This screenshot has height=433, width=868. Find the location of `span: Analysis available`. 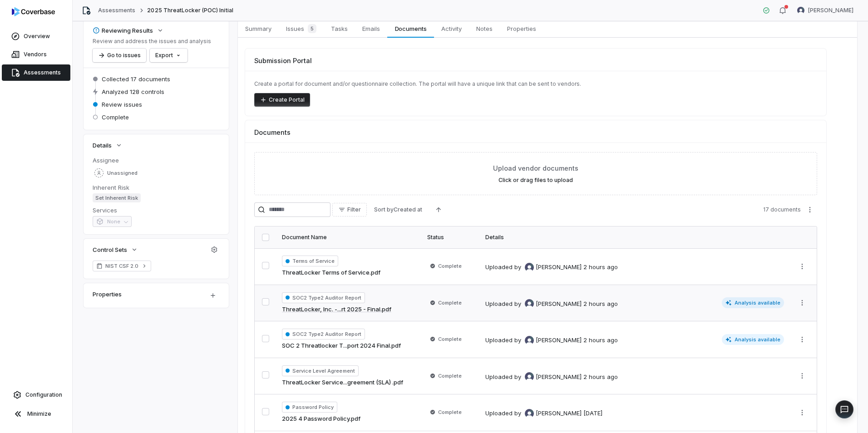

span: Analysis available is located at coordinates (754, 339).